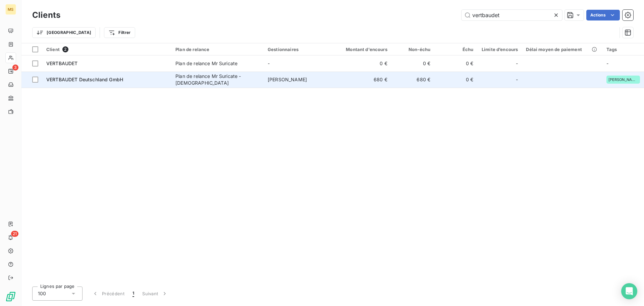  I want to click on h3: Clients, so click(46, 15).